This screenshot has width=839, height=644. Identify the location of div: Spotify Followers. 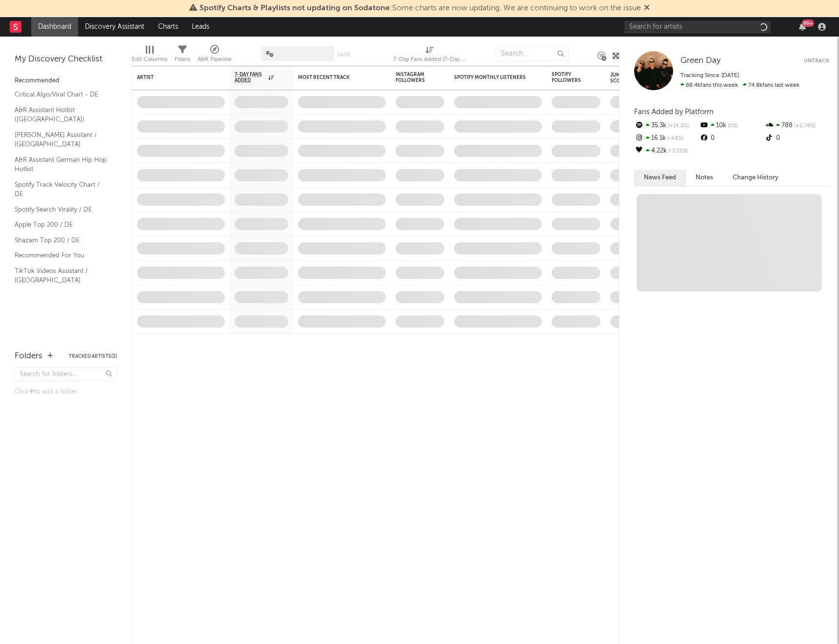
(568, 78).